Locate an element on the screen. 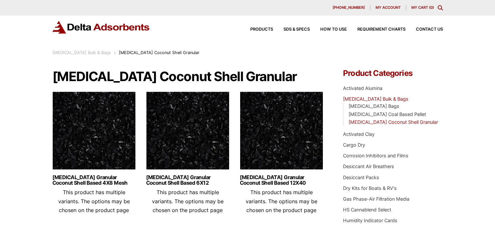 The width and height of the screenshot is (495, 229). a: Requirement Charts is located at coordinates (376, 29).